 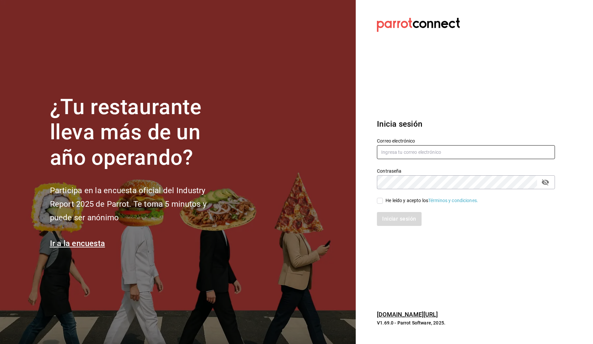 I want to click on h3: Inicia sesión, so click(x=466, y=124).